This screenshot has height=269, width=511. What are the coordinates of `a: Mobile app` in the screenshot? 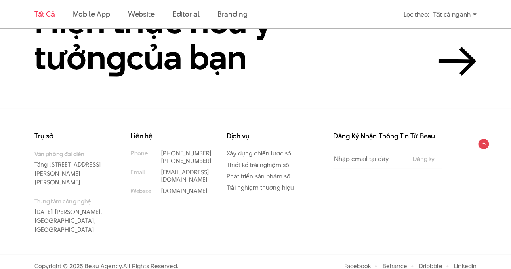 It's located at (91, 14).